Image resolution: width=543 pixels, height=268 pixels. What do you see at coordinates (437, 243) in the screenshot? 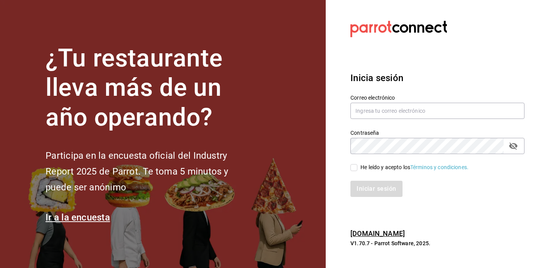
I see `p: V1.70.7 - Parrot Software, 2025.` at bounding box center [437, 243].